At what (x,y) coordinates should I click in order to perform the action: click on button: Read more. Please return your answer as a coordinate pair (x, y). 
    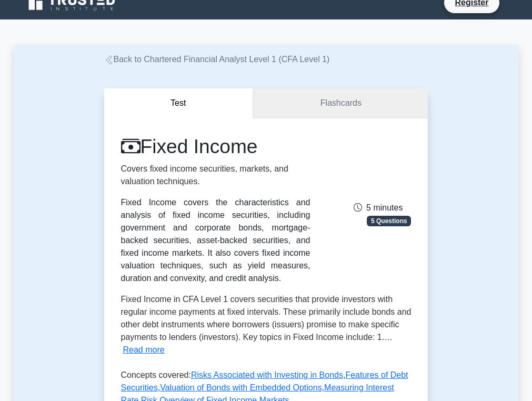
    Looking at the image, I should click on (143, 350).